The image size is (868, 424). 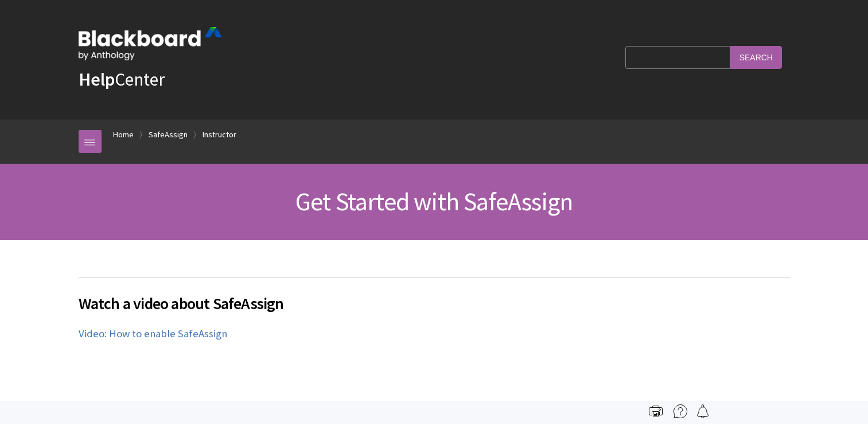 I want to click on strong: Help, so click(x=96, y=79).